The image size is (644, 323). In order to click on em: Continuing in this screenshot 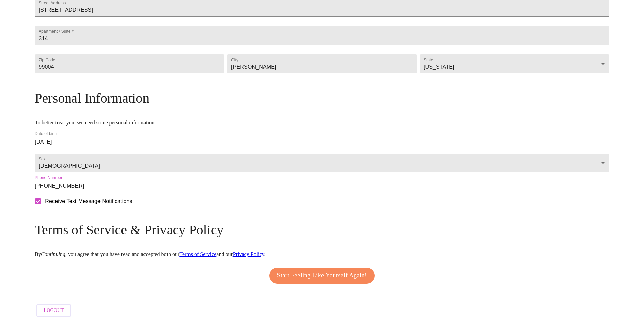, I will do `click(53, 254)`.